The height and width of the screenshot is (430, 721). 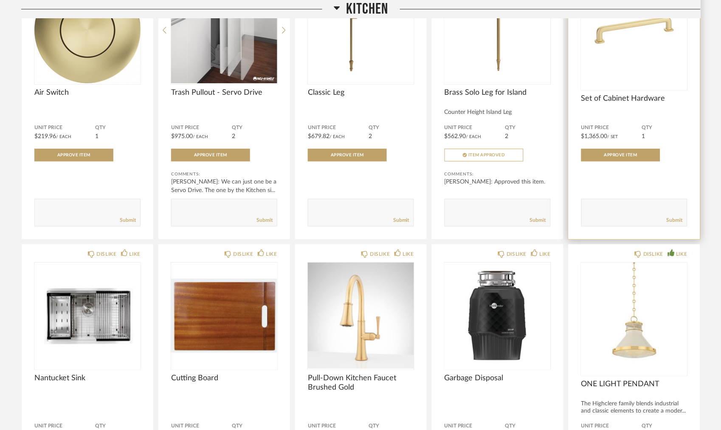 I want to click on span: $975.00, so click(x=182, y=136).